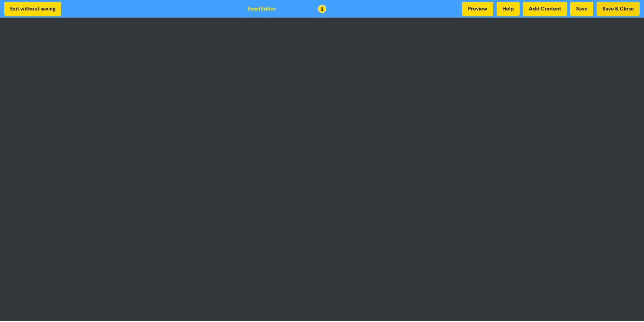 The width and height of the screenshot is (644, 322). I want to click on button: Add Content, so click(545, 9).